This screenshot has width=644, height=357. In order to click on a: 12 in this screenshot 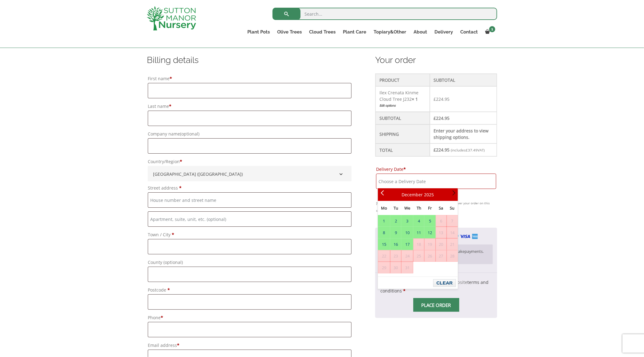, I will do `click(430, 232)`.